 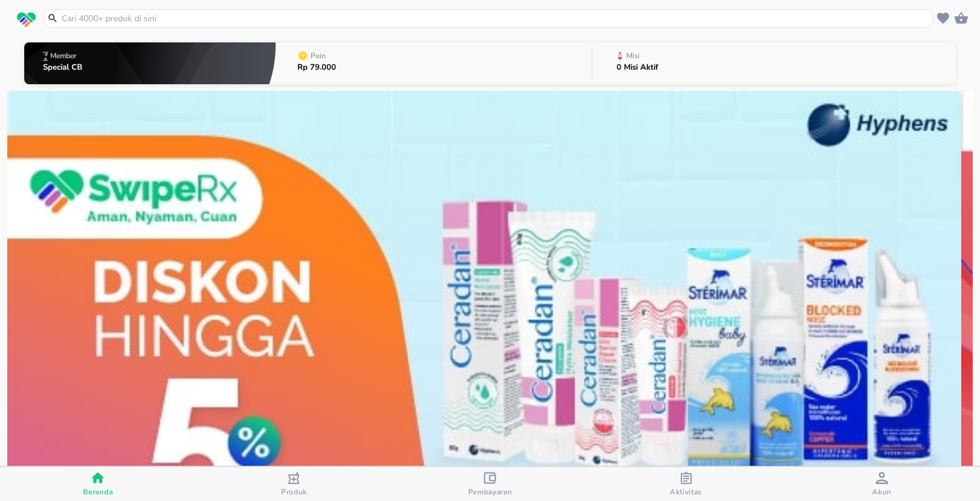 What do you see at coordinates (490, 492) in the screenshot?
I see `span: Pembayaran` at bounding box center [490, 492].